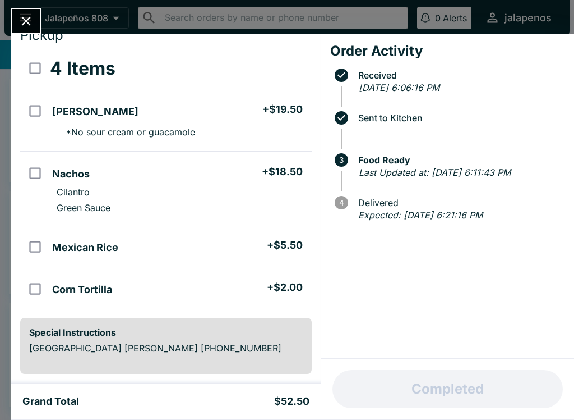 The height and width of the screenshot is (420, 574). What do you see at coordinates (459, 202) in the screenshot?
I see `span: Delivered` at bounding box center [459, 202].